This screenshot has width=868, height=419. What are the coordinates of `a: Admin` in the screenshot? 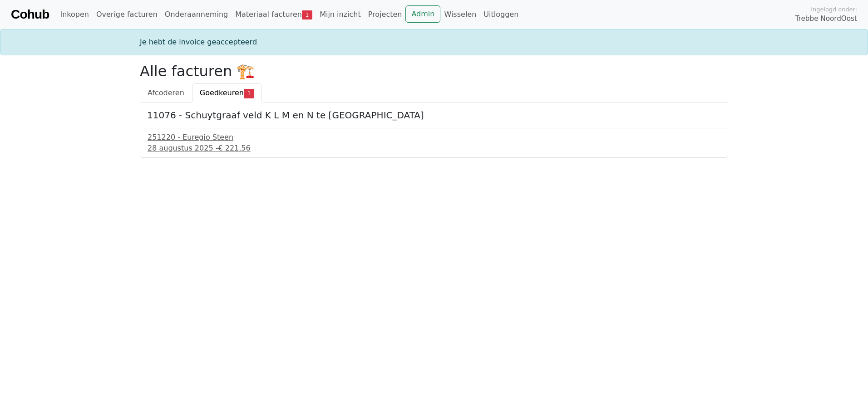 It's located at (423, 14).